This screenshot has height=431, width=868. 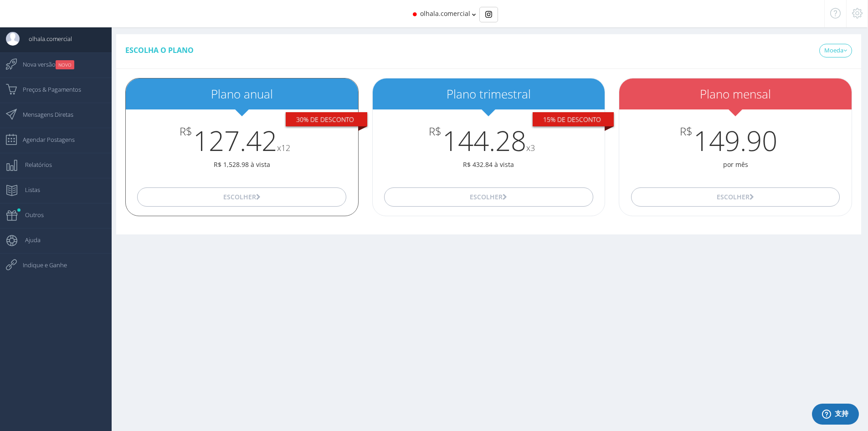 What do you see at coordinates (40, 265) in the screenshot?
I see `span: Indique e Ganhe` at bounding box center [40, 265].